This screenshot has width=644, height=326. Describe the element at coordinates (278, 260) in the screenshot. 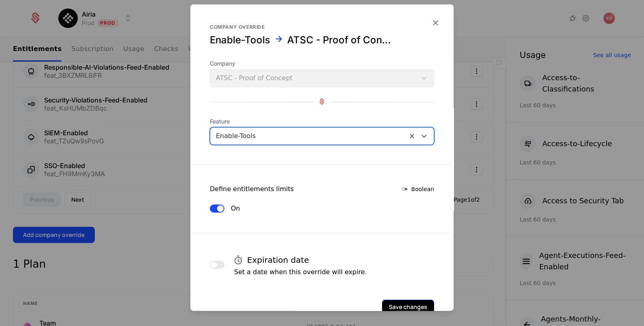

I see `h4: Expiration date` at that location.